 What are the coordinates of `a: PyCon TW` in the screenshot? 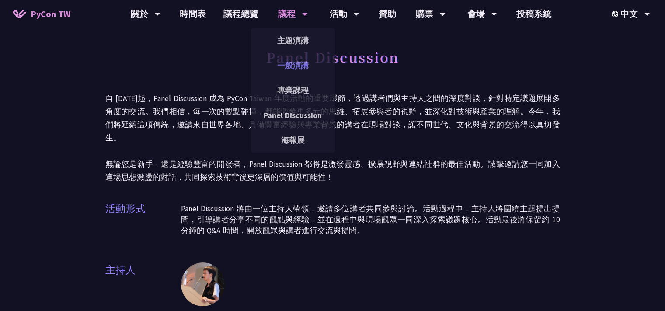 It's located at (42, 14).